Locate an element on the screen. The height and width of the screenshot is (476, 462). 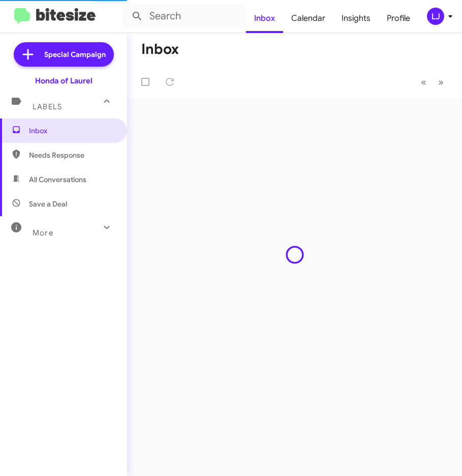
span: More is located at coordinates (43, 233).